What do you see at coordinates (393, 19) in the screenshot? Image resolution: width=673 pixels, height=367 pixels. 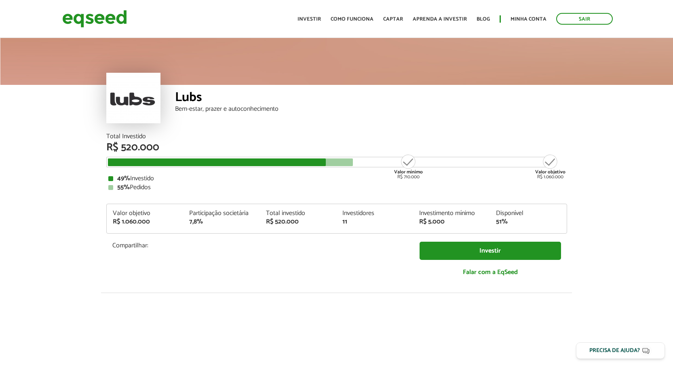 I see `a: Captar` at bounding box center [393, 19].